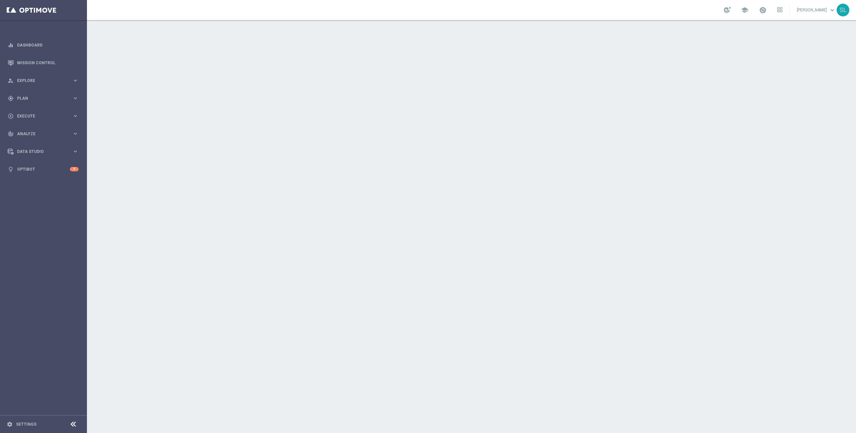 The image size is (856, 433). What do you see at coordinates (43, 81) in the screenshot?
I see `button: person_search Explore keyboard_arrow_right` at bounding box center [43, 81].